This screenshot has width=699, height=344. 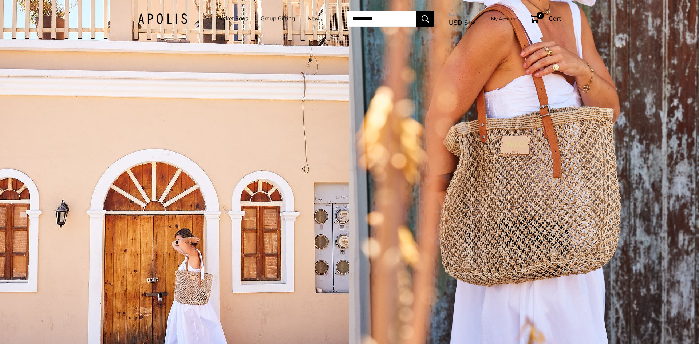 What do you see at coordinates (278, 19) in the screenshot?
I see `a: Group Gifting` at bounding box center [278, 19].